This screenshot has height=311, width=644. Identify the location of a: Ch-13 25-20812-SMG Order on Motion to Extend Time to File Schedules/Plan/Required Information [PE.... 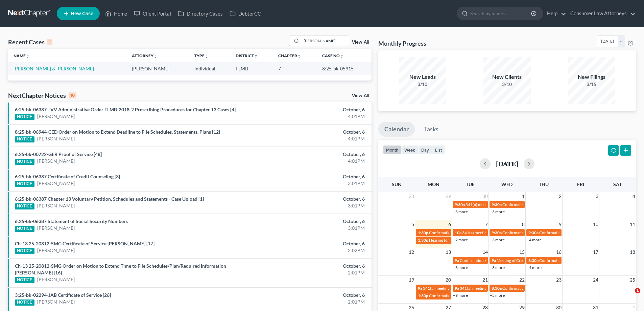
(120, 269).